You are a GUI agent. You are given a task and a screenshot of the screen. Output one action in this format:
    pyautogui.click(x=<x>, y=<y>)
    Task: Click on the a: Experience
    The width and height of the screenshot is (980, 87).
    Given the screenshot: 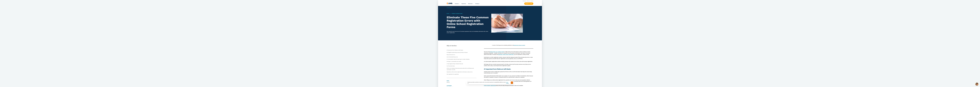 What is the action you would take?
    pyautogui.click(x=464, y=4)
    